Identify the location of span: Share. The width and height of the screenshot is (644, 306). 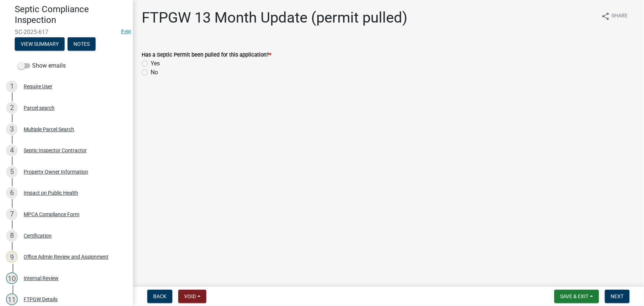
(620, 16).